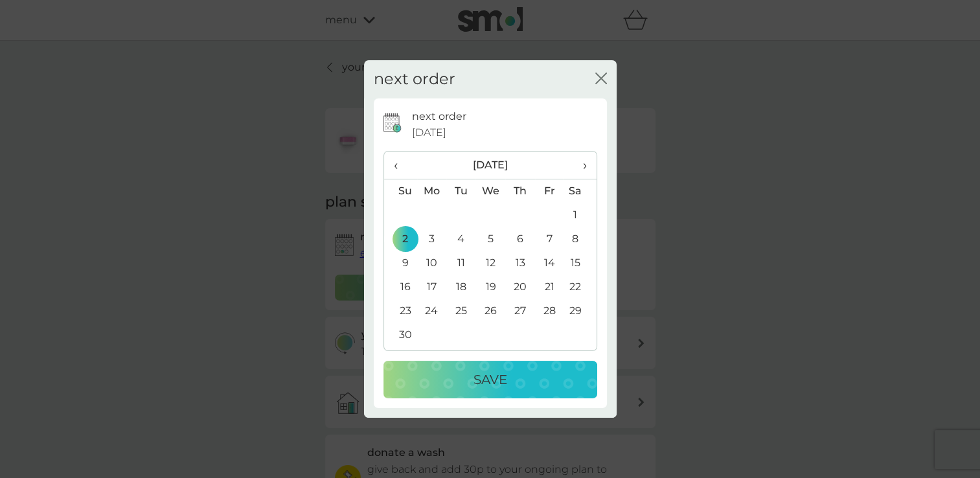 The height and width of the screenshot is (478, 980). Describe the element at coordinates (414, 79) in the screenshot. I see `h2: next order` at that location.